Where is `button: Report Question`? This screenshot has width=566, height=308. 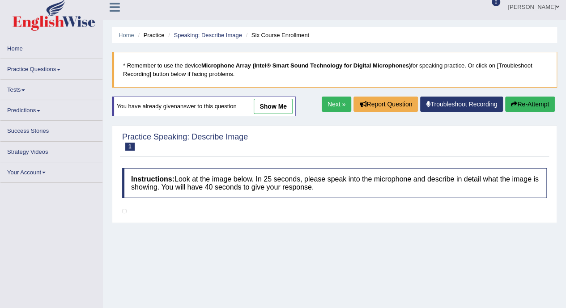 button: Report Question is located at coordinates (386, 104).